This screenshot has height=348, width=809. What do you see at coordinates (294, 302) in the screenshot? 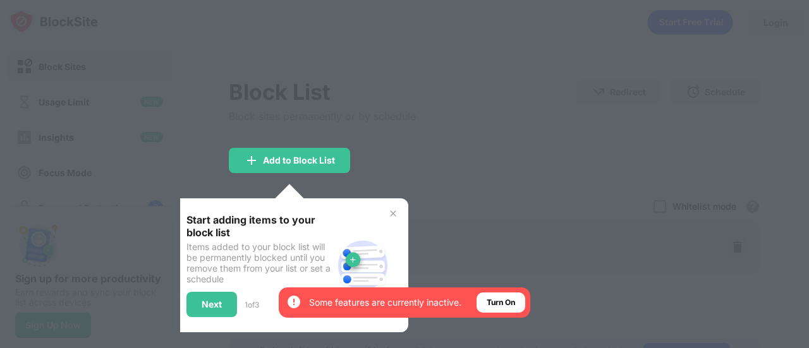
I see `img: error-circle-white.svg` at bounding box center [294, 302].